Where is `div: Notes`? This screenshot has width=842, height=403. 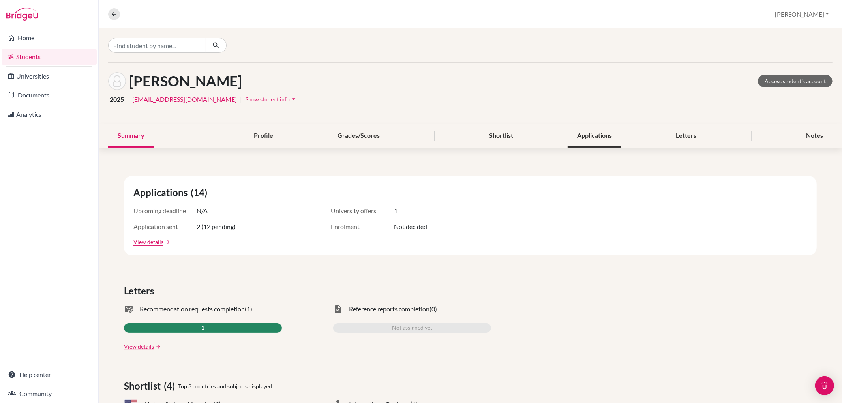
div: Notes is located at coordinates (815, 136).